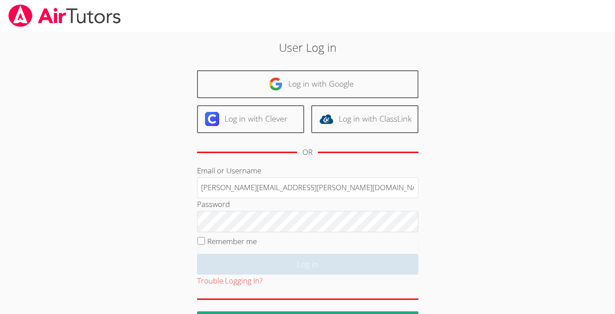 The image size is (615, 314). What do you see at coordinates (230, 281) in the screenshot?
I see `button: Trouble Logging In?` at bounding box center [230, 281].